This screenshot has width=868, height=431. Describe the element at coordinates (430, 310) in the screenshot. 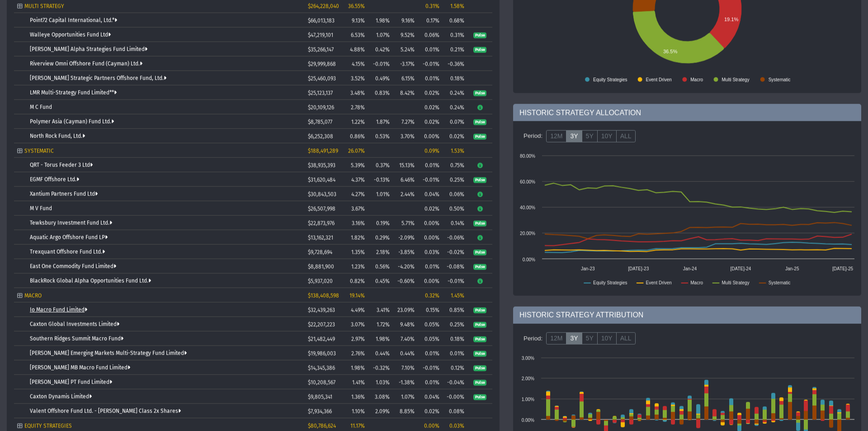

I see `td: 0.15%` at that location.